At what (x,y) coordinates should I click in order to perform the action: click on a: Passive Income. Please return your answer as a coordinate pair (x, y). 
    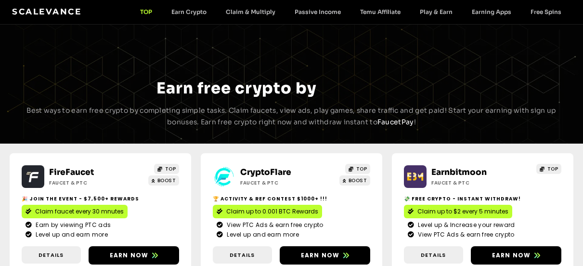
    Looking at the image, I should click on (318, 12).